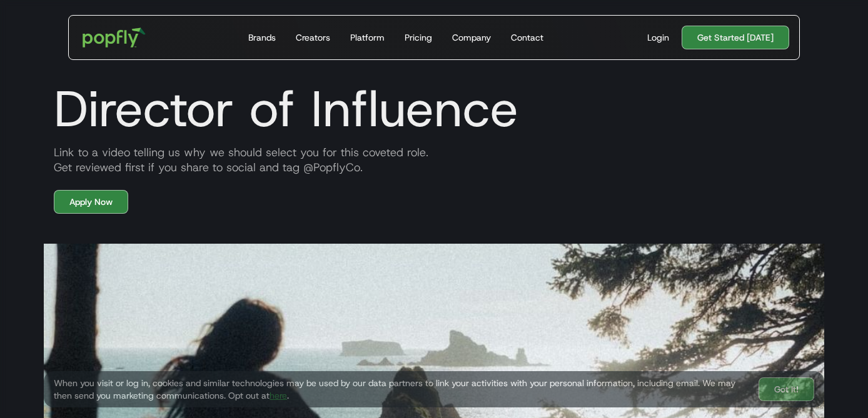  What do you see at coordinates (312, 38) in the screenshot?
I see `a: Creators` at bounding box center [312, 38].